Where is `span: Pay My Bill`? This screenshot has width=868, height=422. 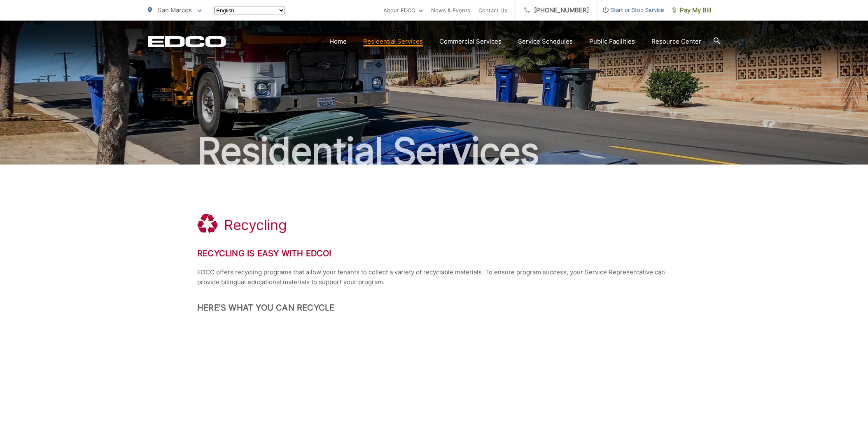 span: Pay My Bill is located at coordinates (692, 10).